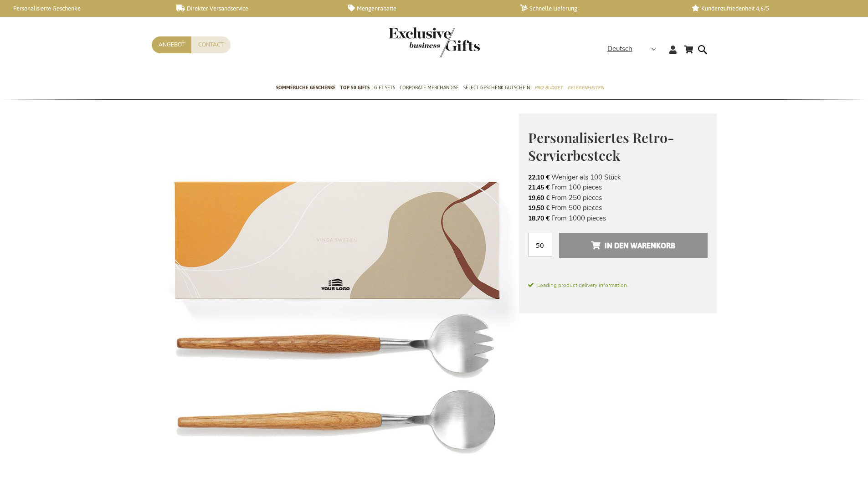  Describe the element at coordinates (585, 88) in the screenshot. I see `a: Gelegenheiten` at that location.